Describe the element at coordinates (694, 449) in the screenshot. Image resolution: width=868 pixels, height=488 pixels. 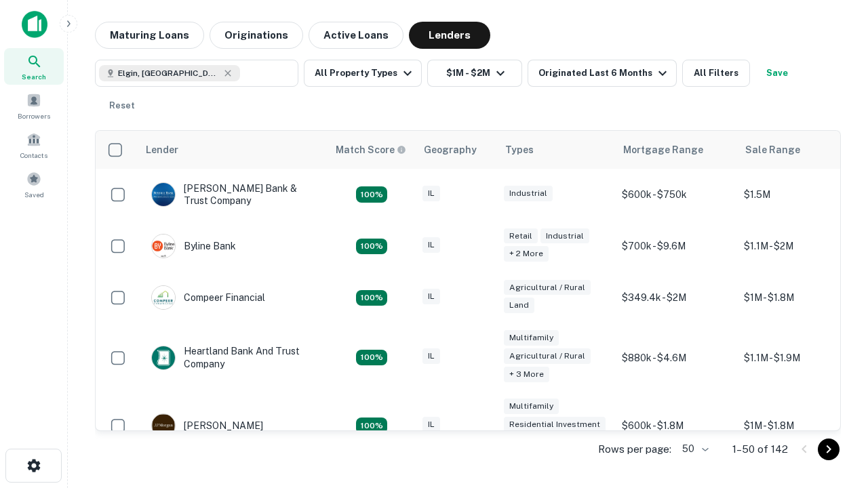
I see `div: 50` at that location.